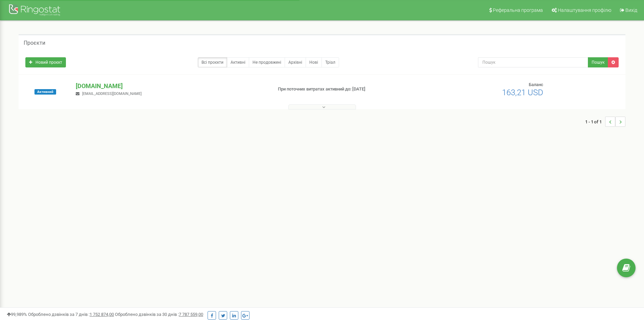  Describe the element at coordinates (536, 85) in the screenshot. I see `span: Баланс` at that location.